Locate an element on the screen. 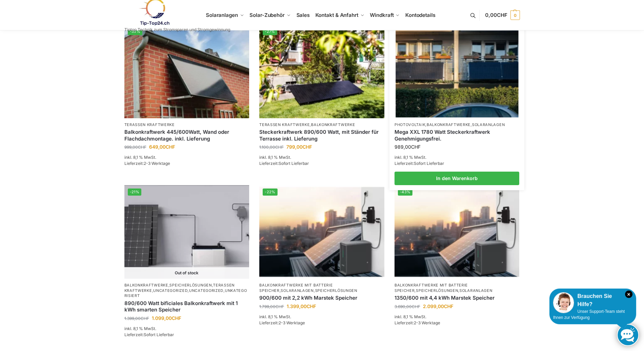 The width and height of the screenshot is (644, 351). img: Steckerkraftwerk 890/600 Watt, mit Ständer für Terrasse inkl. Lieferung is located at coordinates (322, 71).